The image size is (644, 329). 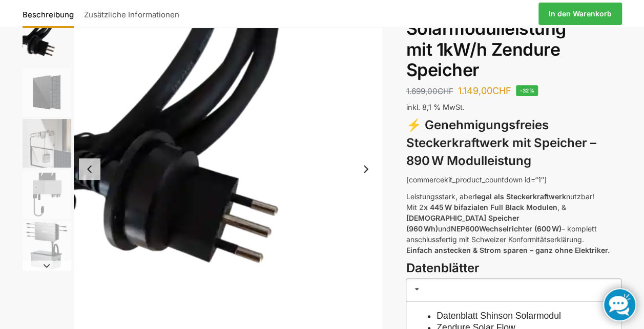 What do you see at coordinates (46, 41) in the screenshot?
I see `li: 2 / 6` at bounding box center [46, 41].